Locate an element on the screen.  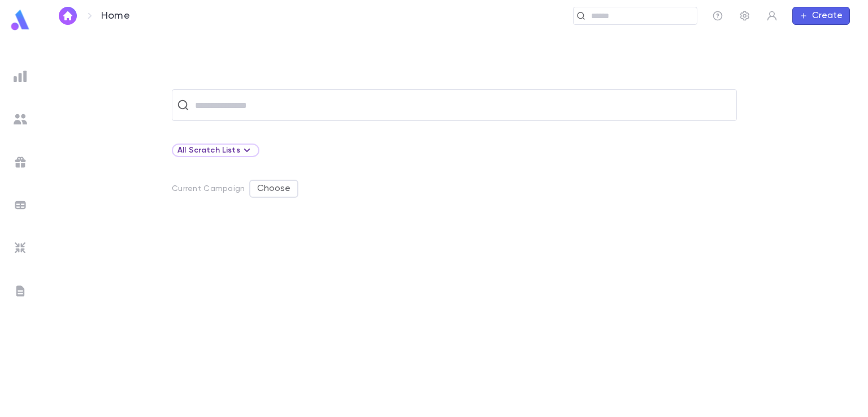
img: imports_grey.530a8a0e642e233f2baf0ef88e8c9fcb.svg is located at coordinates (21, 248).